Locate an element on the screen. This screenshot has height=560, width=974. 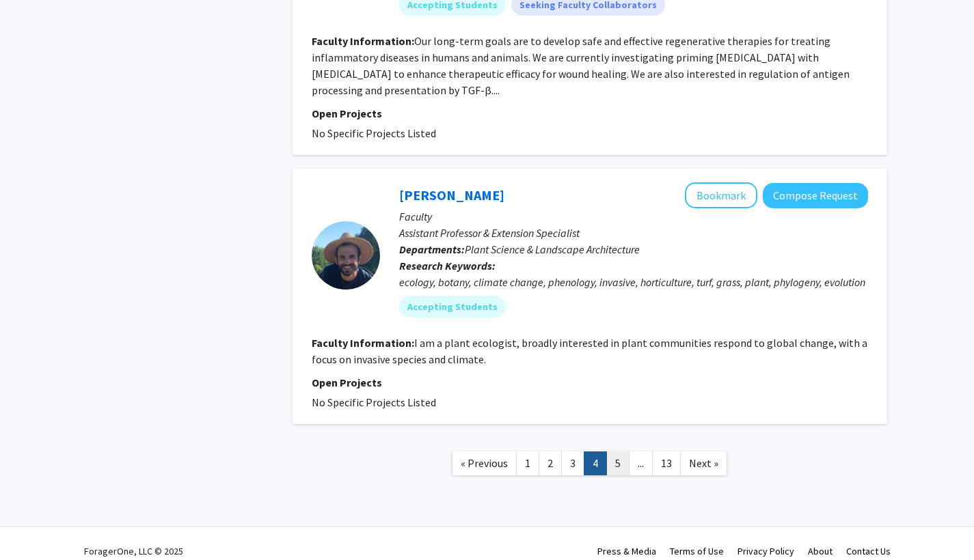
mat-chip: Accepting Students is located at coordinates (453, 307).